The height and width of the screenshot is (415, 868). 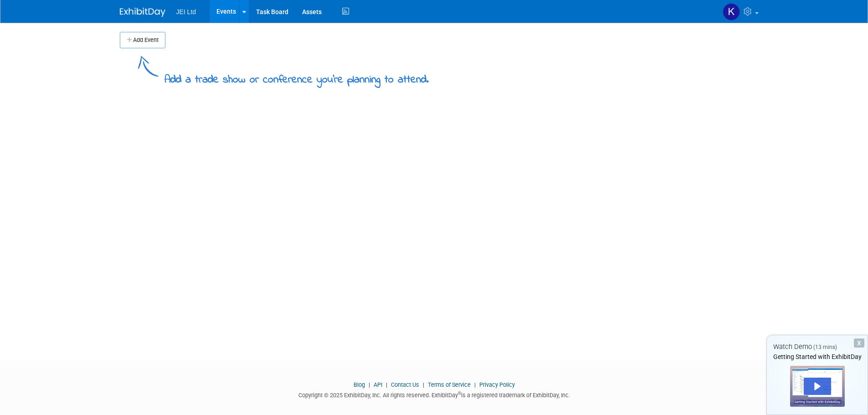 I want to click on a: Contact Us, so click(x=405, y=385).